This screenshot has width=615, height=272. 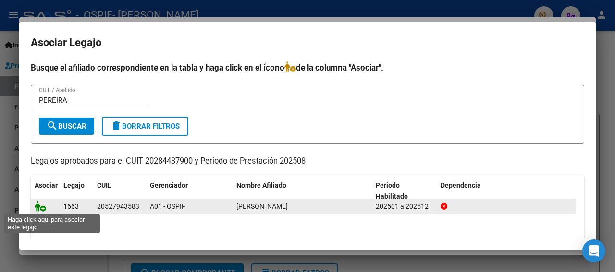 What do you see at coordinates (308, 161) in the screenshot?
I see `p: Legajos aprobados para el CUIT 20284437900 y Período de Prestación 202508` at bounding box center [308, 161].